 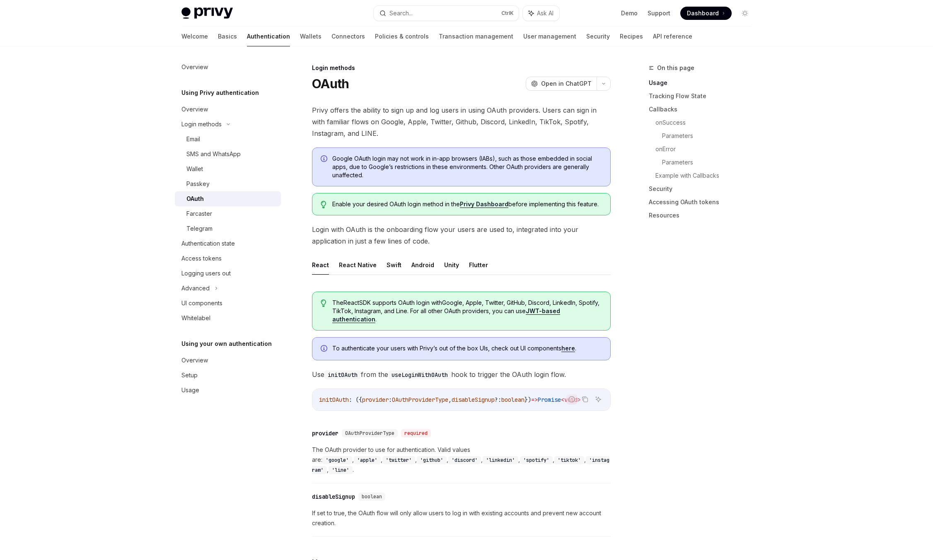 I want to click on a: API reference, so click(x=672, y=36).